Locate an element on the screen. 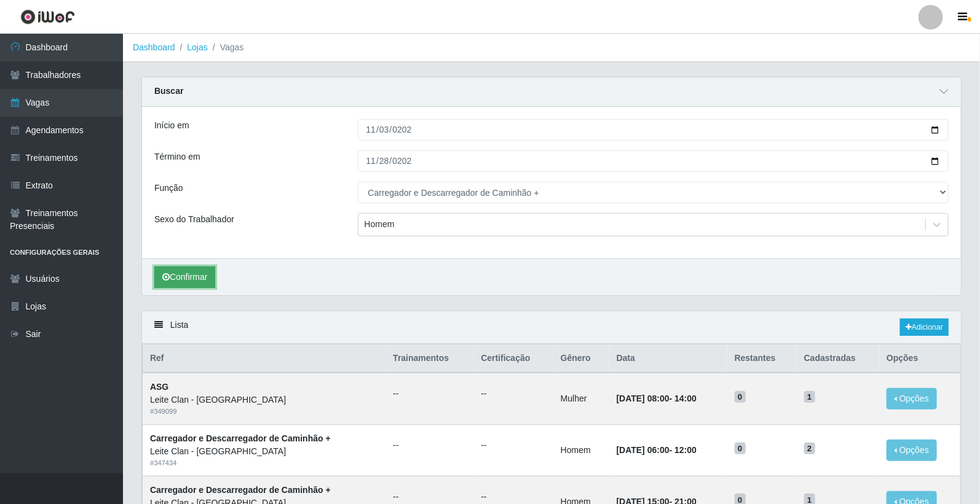 This screenshot has height=504, width=980. li: Vagas is located at coordinates (226, 47).